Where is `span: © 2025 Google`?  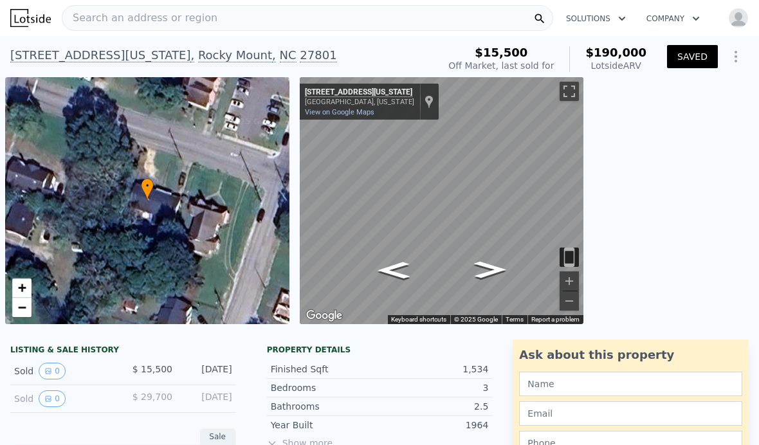
span: © 2025 Google is located at coordinates (476, 319).